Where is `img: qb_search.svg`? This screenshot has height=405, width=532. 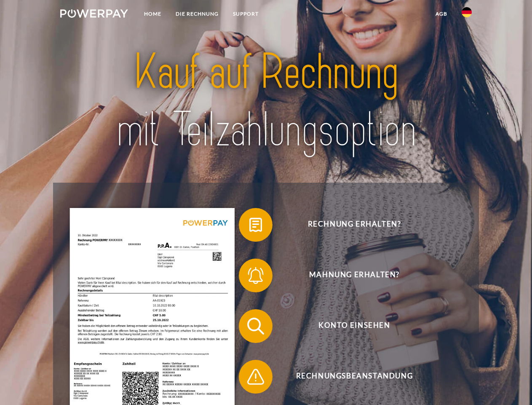 img: qb_search.svg is located at coordinates (256, 326).